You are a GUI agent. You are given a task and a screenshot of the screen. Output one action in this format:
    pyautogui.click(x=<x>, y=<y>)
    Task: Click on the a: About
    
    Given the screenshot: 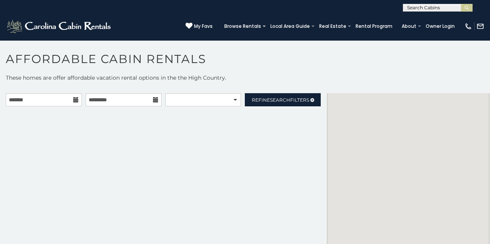 What is the action you would take?
    pyautogui.click(x=409, y=26)
    